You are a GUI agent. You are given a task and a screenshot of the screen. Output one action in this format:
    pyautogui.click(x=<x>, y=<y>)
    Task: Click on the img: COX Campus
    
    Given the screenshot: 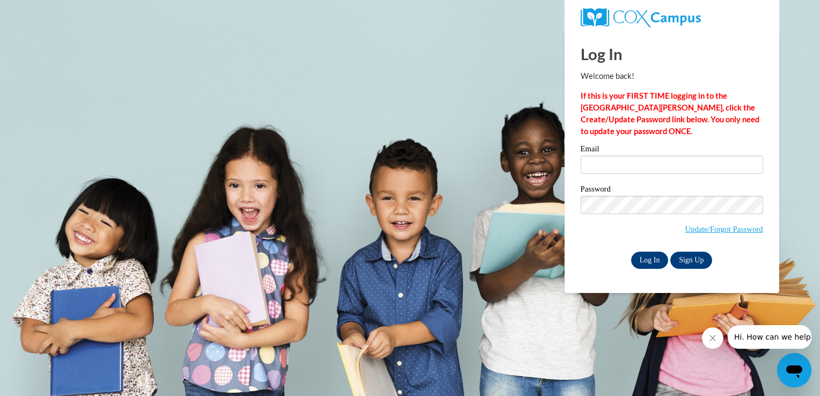 What is the action you would take?
    pyautogui.click(x=641, y=18)
    